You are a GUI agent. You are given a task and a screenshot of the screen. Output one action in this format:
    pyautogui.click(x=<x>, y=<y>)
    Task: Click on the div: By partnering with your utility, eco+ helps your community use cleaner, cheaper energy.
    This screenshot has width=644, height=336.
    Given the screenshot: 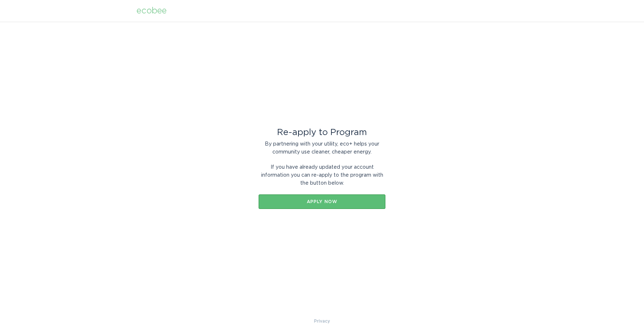 What is the action you would take?
    pyautogui.click(x=322, y=148)
    